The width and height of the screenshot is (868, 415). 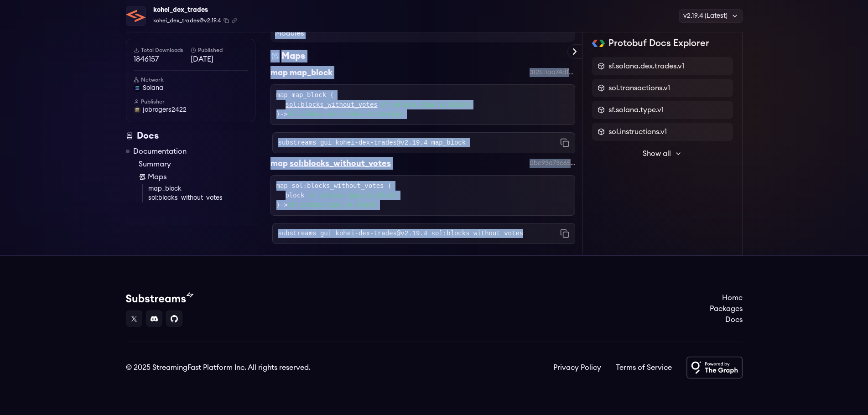 I want to click on code: substreams gui kohei-dex-trades@v2.19.4 map_block, so click(x=373, y=142).